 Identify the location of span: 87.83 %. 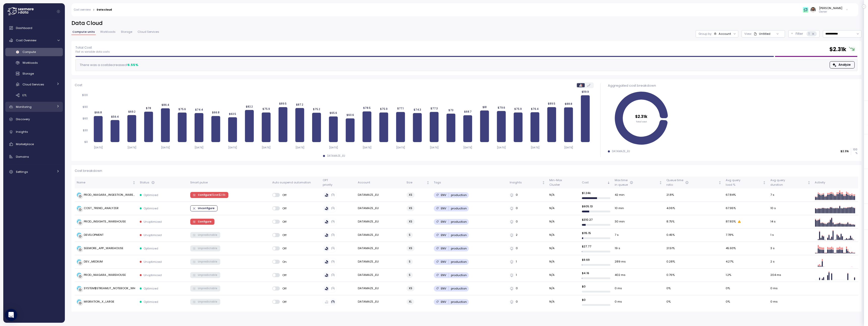
(731, 221).